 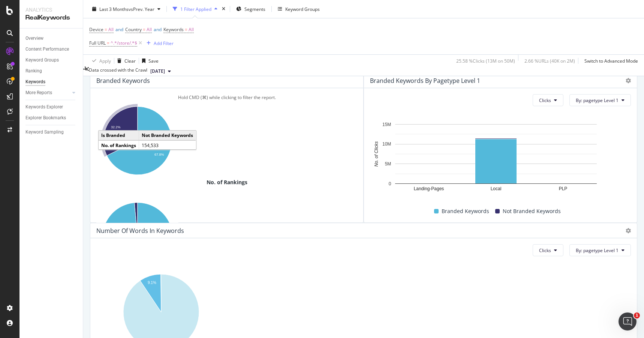 What do you see at coordinates (196, 8) in the screenshot?
I see `div: 1 Filter Applied` at bounding box center [196, 8].